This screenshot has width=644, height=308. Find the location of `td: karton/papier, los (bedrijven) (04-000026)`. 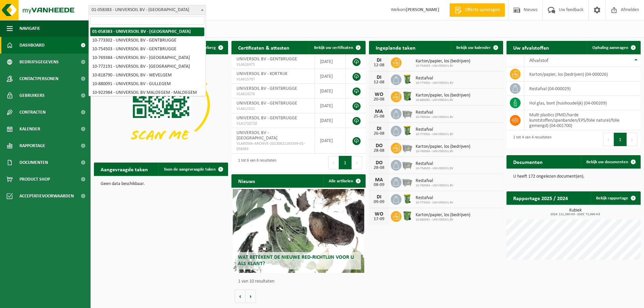

td: karton/papier, los (bedrijven) (04-000026) is located at coordinates (582, 74).